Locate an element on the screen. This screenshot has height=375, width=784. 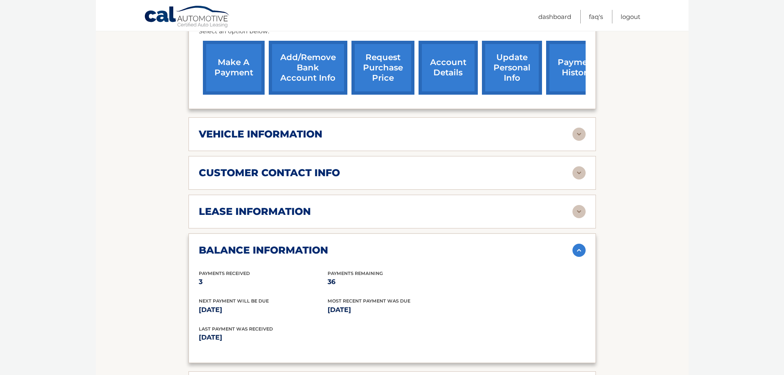
p: Select an option below: is located at coordinates (392, 32).